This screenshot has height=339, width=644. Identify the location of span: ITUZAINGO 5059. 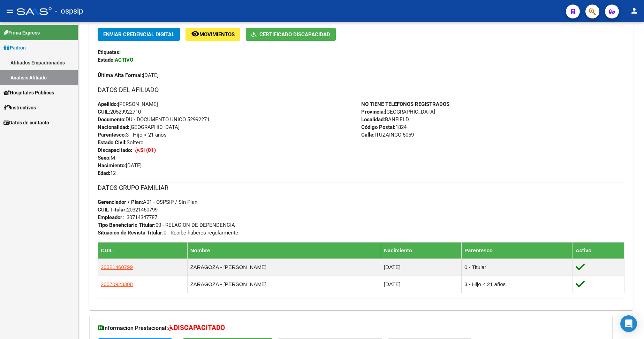
(387, 135).